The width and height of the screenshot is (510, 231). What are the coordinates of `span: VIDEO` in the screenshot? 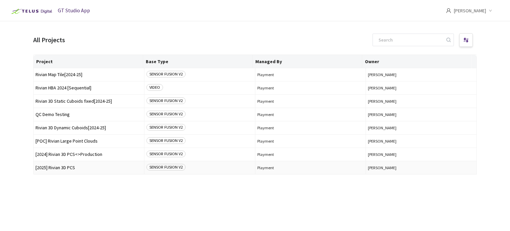 It's located at (155, 87).